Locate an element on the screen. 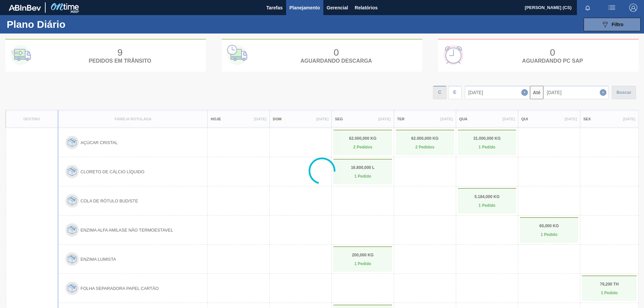 The width and height of the screenshot is (644, 308). span: Filtro is located at coordinates (618, 24).